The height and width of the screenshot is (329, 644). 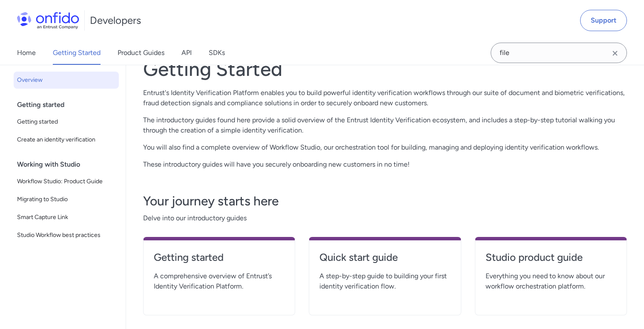 I want to click on p: These introductory guides will have you securely onboarding new customers in no time!, so click(x=385, y=164).